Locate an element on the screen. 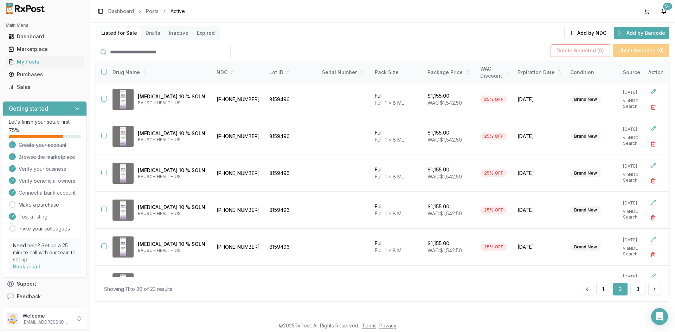 The image size is (675, 332). div: Lot ID is located at coordinates (291, 72).